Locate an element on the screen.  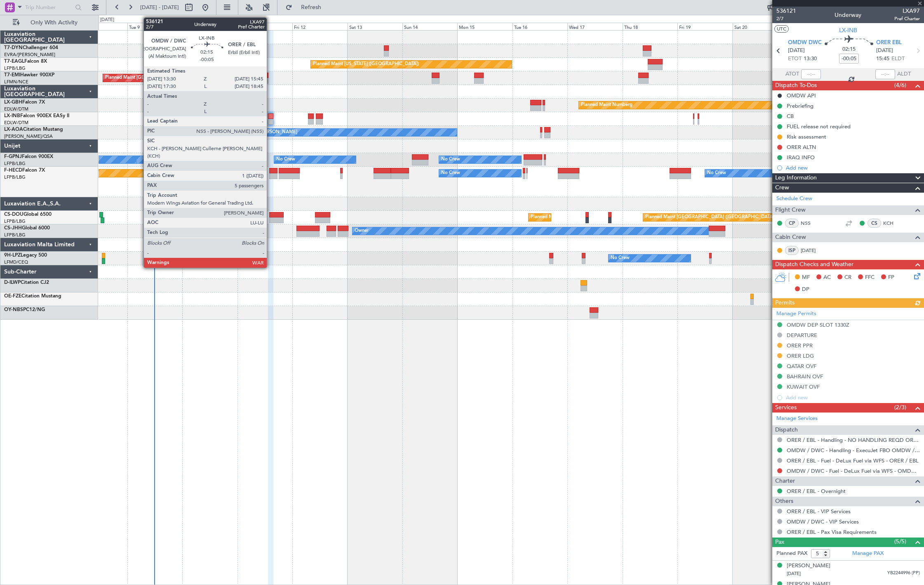
div: Risk assessment is located at coordinates (807, 136).